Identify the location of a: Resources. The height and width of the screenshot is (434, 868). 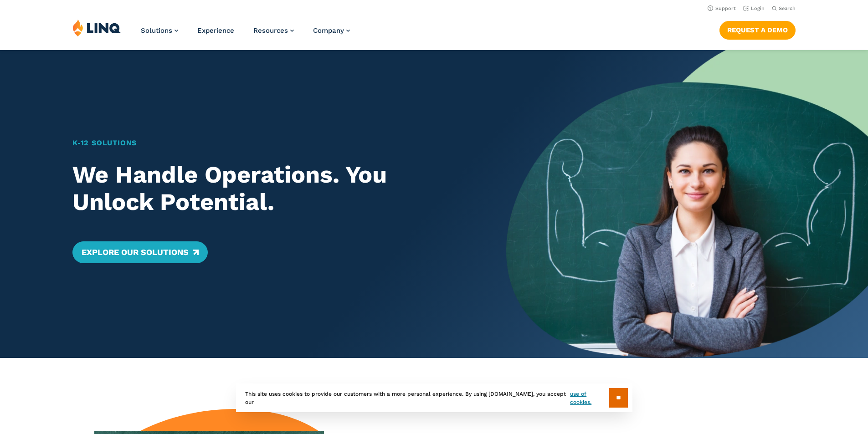
(274, 30).